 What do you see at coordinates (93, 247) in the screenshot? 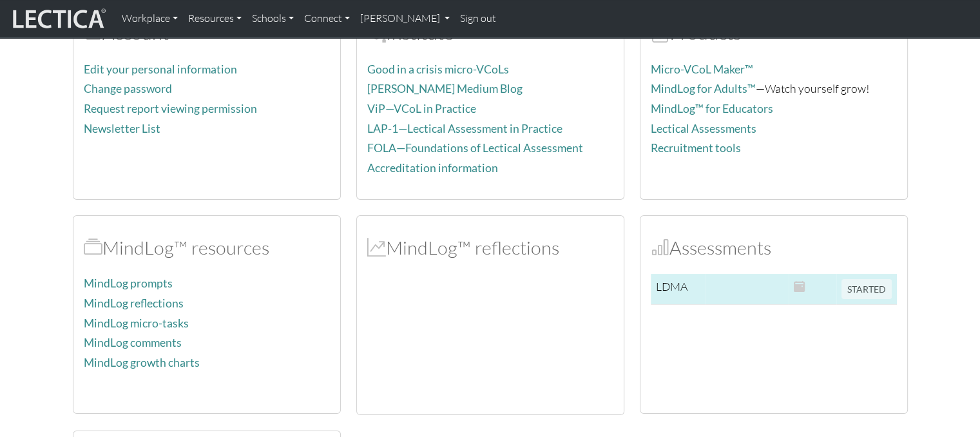
I see `span: MindLog™ resources` at bounding box center [93, 247].